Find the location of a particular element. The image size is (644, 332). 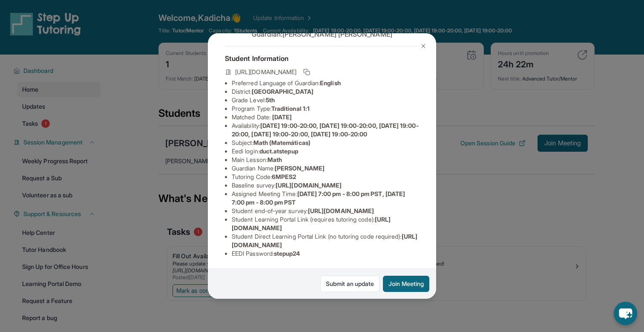

button: chat-button is located at coordinates (625, 313).